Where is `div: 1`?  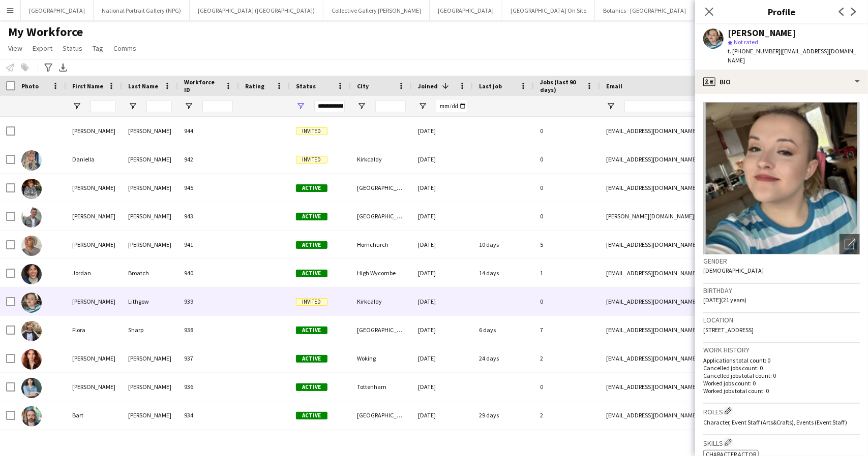 div: 1 is located at coordinates (567, 272).